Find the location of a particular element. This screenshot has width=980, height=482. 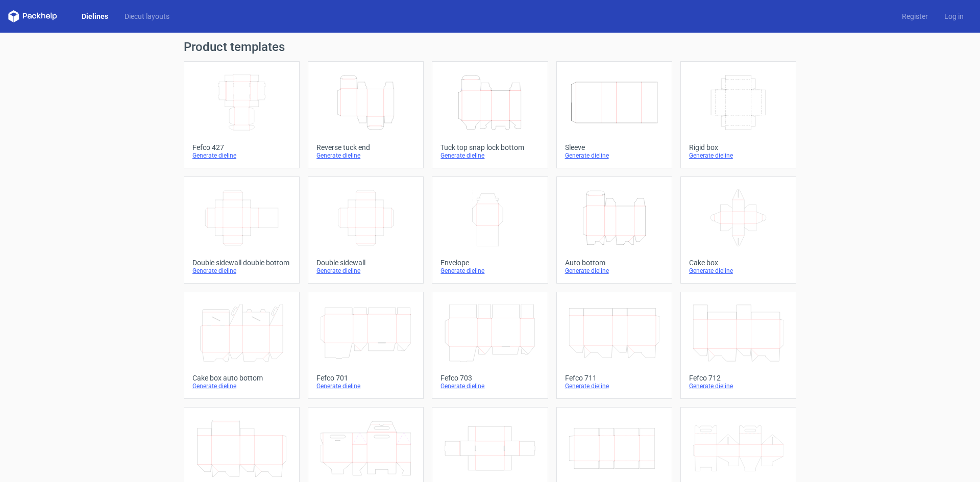

a: Tuck top snap lock bottomGenerate dieline is located at coordinates (489, 115).